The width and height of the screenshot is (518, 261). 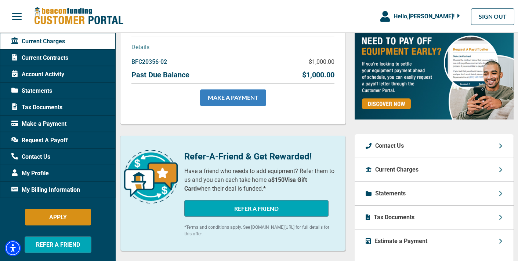 What do you see at coordinates (401, 242) in the screenshot?
I see `p: Estimate a Payment` at bounding box center [401, 242].